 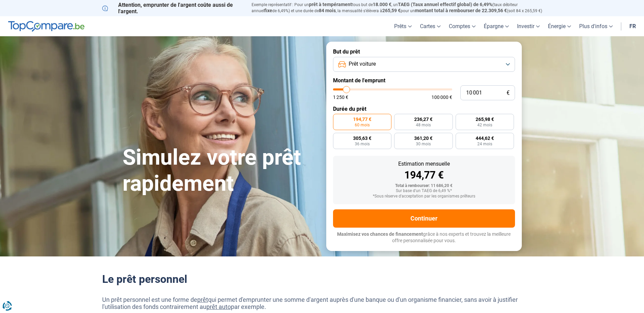 I want to click on a: prêt, so click(x=203, y=299).